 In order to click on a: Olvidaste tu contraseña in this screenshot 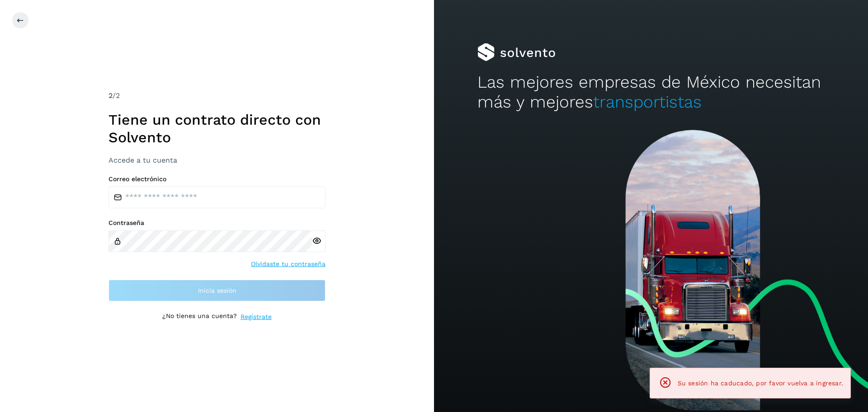, I will do `click(288, 264)`.